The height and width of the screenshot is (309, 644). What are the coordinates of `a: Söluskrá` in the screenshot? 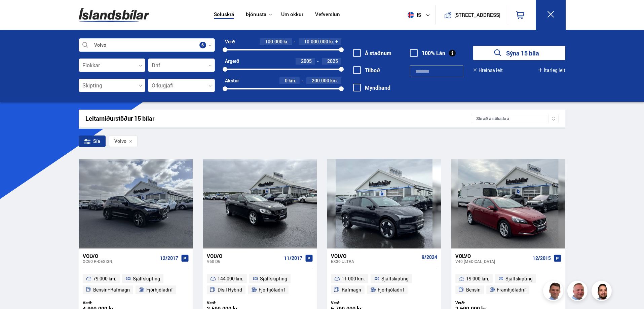 It's located at (224, 15).